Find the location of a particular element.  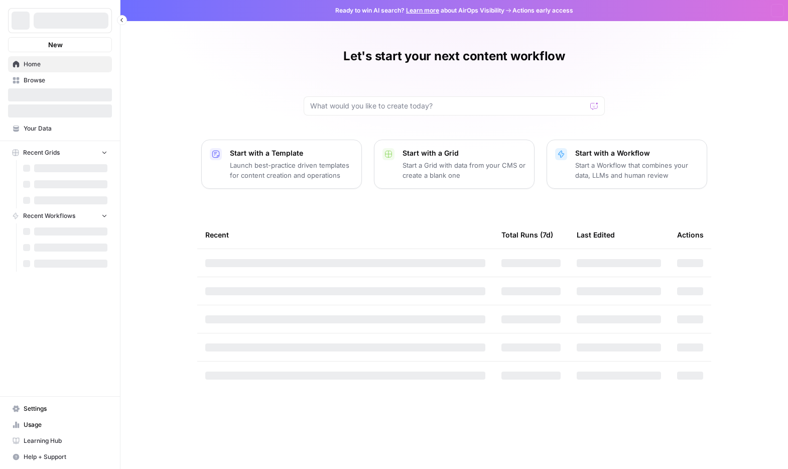

button: New is located at coordinates (60, 45).